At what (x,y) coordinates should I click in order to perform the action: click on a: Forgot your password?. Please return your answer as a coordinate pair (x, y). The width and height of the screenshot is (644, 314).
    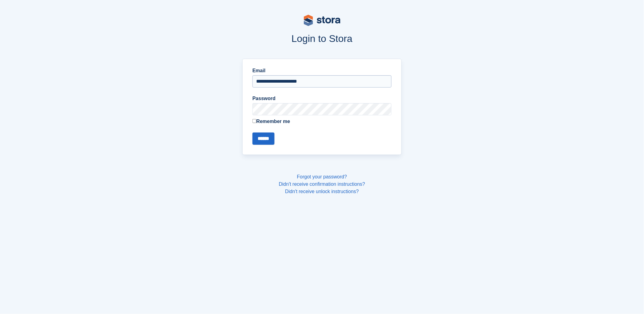
    Looking at the image, I should click on (322, 177).